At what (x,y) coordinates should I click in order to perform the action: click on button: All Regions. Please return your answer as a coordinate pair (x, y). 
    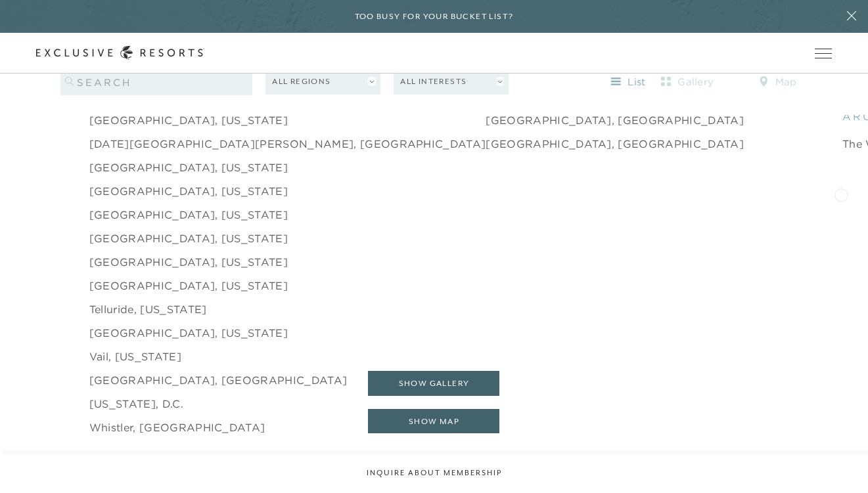
    Looking at the image, I should click on (323, 81).